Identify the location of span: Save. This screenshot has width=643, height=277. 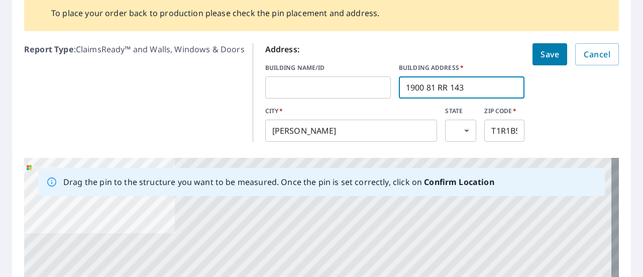
(549, 54).